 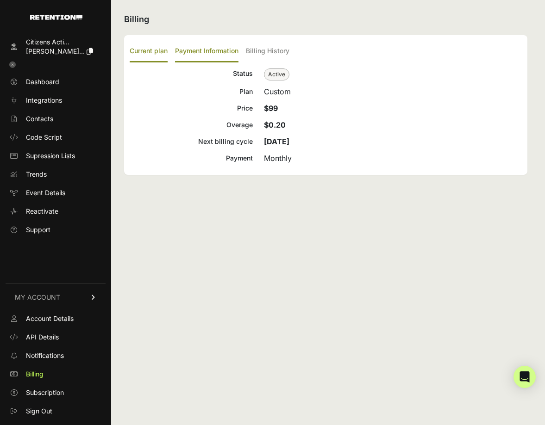 I want to click on a: API Details, so click(x=56, y=337).